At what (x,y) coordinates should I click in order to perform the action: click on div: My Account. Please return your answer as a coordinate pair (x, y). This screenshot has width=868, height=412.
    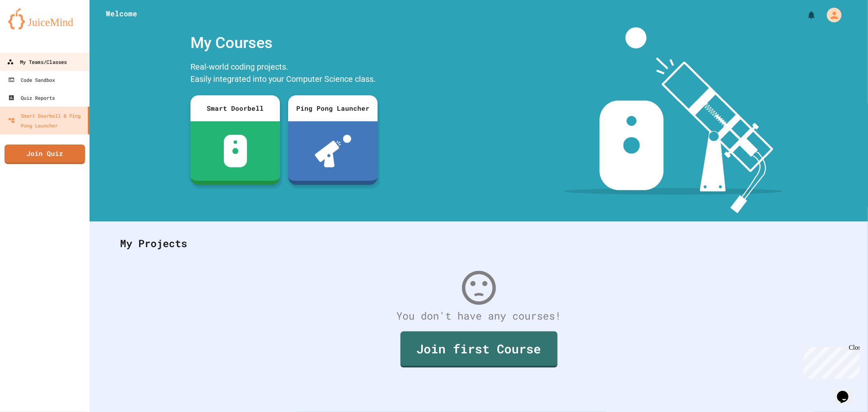
    Looking at the image, I should click on (831, 15).